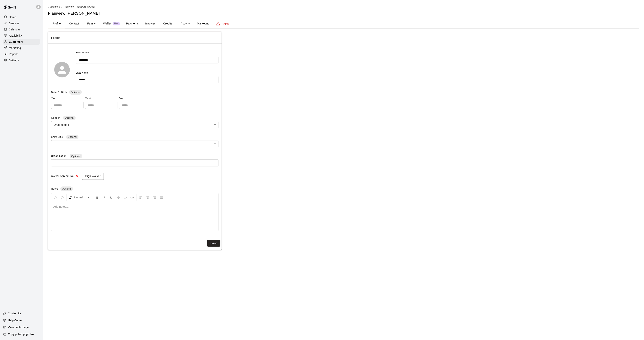 This screenshot has width=644, height=340. What do you see at coordinates (56, 24) in the screenshot?
I see `button: Profile` at bounding box center [56, 24].